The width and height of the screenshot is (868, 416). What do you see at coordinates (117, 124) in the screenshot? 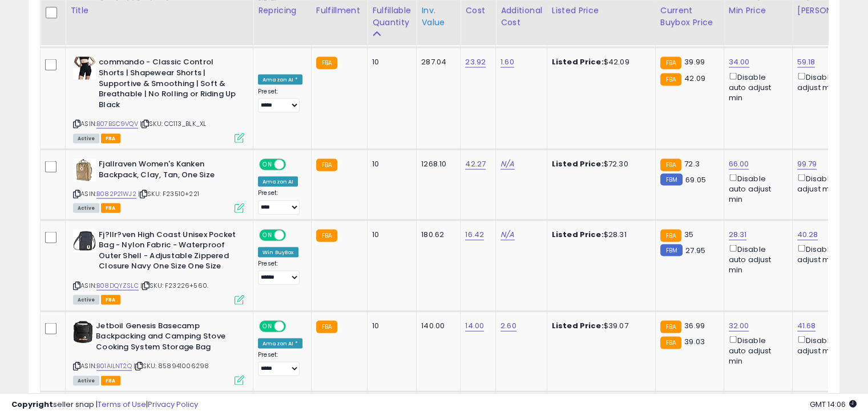
I see `a: B07BSC9VQV` at bounding box center [117, 124].